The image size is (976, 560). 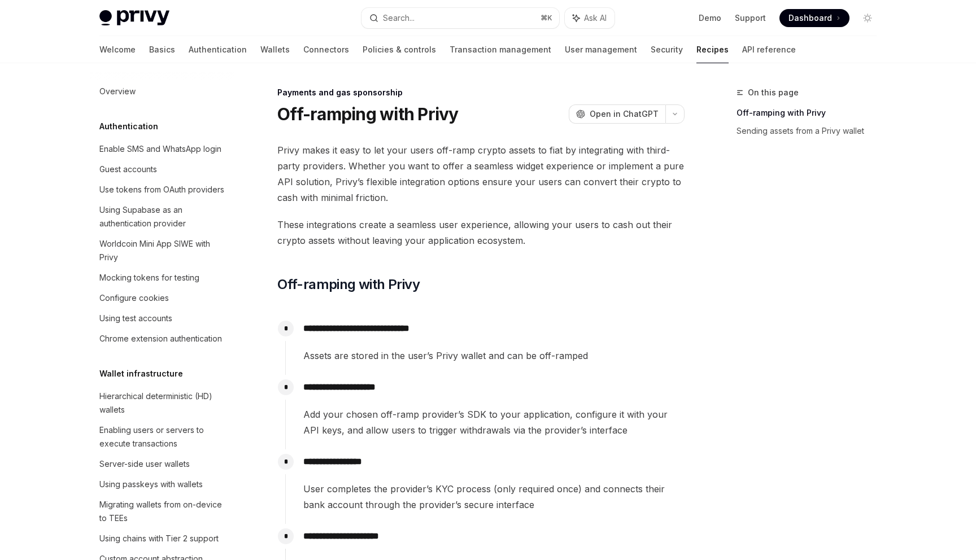 What do you see at coordinates (163, 539) in the screenshot?
I see `a: Using chains with Tier 2 support` at bounding box center [163, 539].